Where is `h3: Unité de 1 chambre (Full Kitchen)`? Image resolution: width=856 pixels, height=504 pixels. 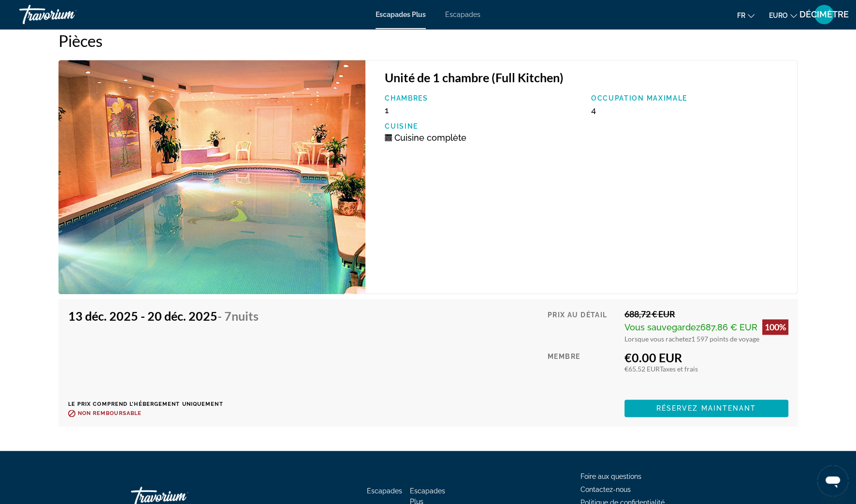 h3: Unité de 1 chambre (Full Kitchen) is located at coordinates (586, 77).